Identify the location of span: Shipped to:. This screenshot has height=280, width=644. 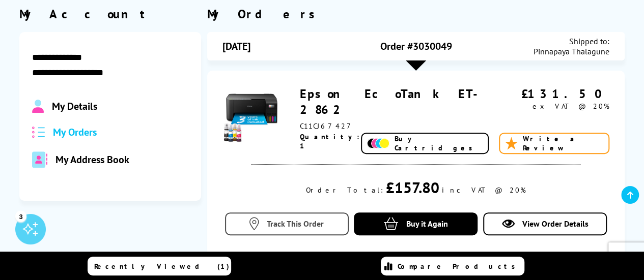
(571, 41).